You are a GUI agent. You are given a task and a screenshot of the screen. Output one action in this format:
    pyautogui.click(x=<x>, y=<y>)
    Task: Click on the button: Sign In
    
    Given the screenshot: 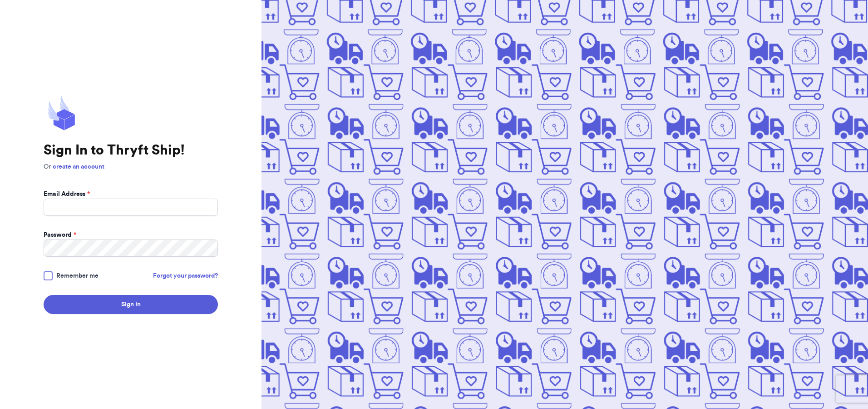 What is the action you would take?
    pyautogui.click(x=131, y=304)
    